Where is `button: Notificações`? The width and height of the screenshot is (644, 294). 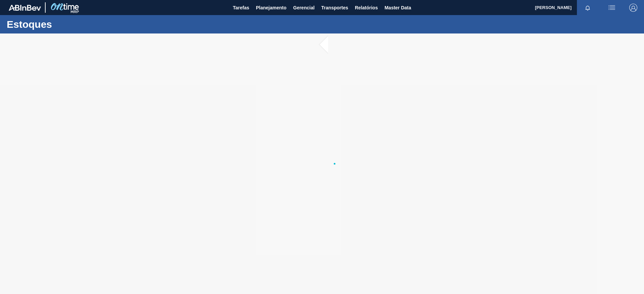 button: Notificações is located at coordinates (588, 8).